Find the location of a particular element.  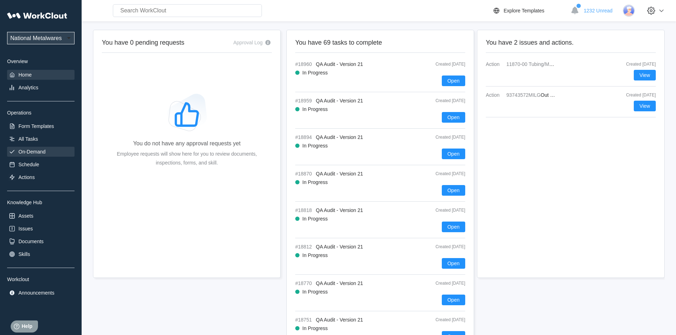

a: Schedule is located at coordinates (41, 165).